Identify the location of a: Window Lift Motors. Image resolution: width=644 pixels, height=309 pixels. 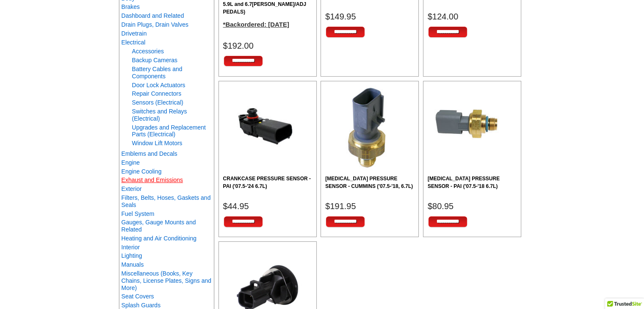
(157, 143).